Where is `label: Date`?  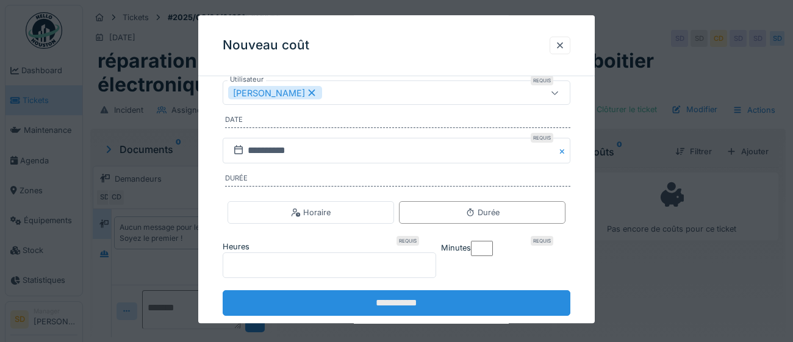
label: Date is located at coordinates (397, 122).